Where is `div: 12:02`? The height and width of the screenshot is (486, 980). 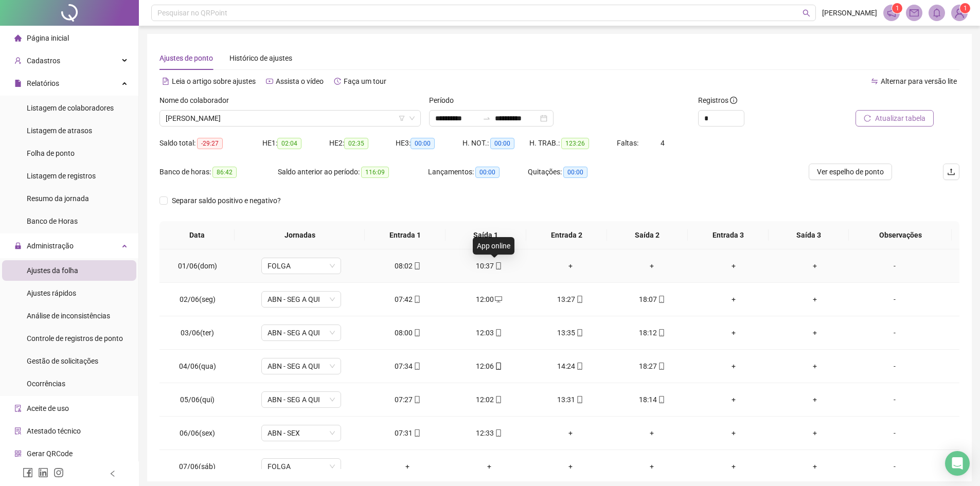
div: 12:02 is located at coordinates (489, 400).